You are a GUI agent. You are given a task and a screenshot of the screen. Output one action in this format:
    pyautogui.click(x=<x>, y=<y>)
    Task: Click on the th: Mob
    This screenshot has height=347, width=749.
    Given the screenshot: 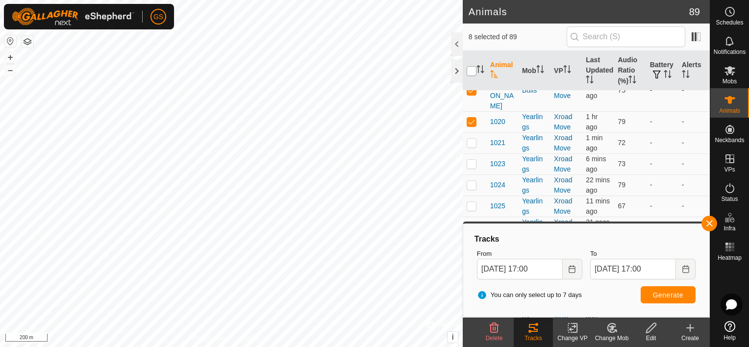 What is the action you would take?
    pyautogui.click(x=534, y=71)
    